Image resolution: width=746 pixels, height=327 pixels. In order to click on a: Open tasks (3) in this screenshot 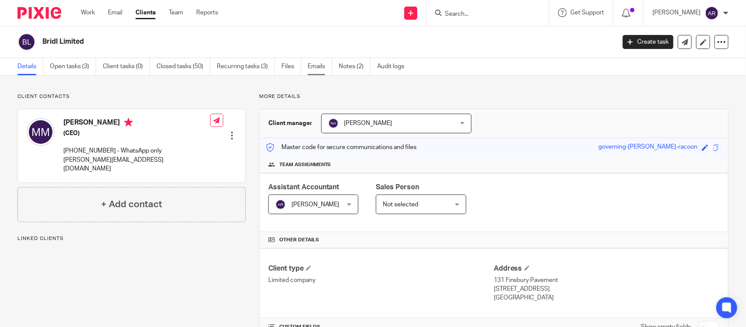, I will do `click(73, 66)`.